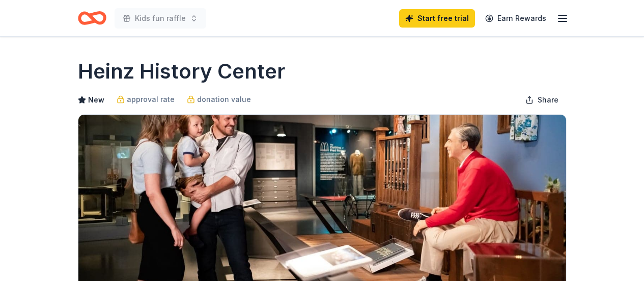 Image resolution: width=644 pixels, height=281 pixels. What do you see at coordinates (151, 99) in the screenshot?
I see `span: approval rate` at bounding box center [151, 99].